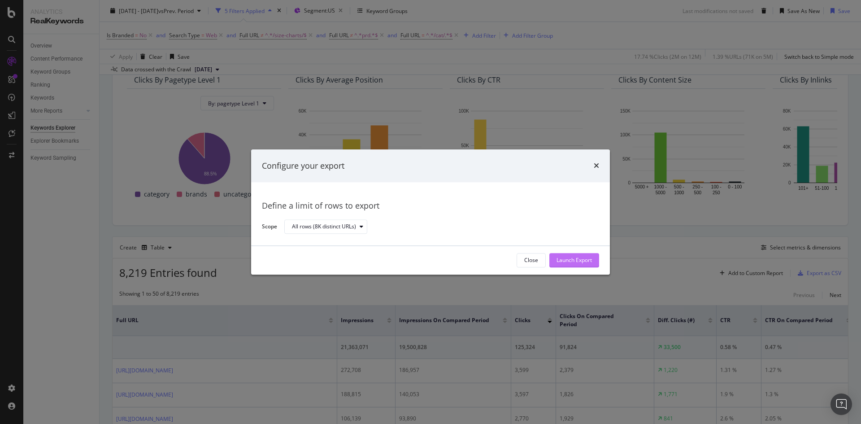 This screenshot has width=861, height=424. What do you see at coordinates (324, 227) in the screenshot?
I see `div: All rows (8K distinct URLs)` at bounding box center [324, 227].